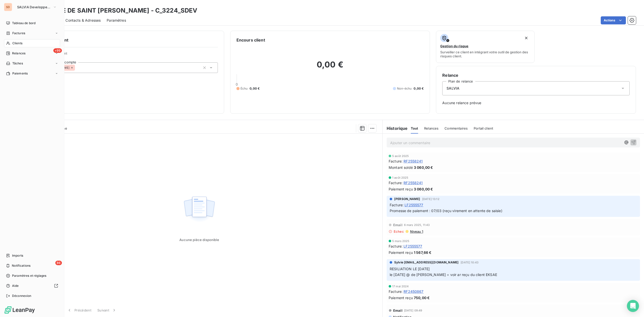 This screenshot has height=317, width=644. I want to click on span: 0, so click(237, 84).